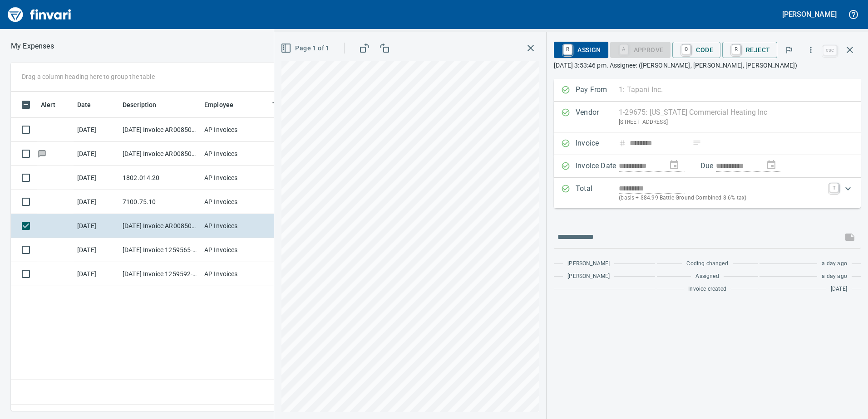 This screenshot has width=868, height=419. What do you see at coordinates (32, 46) in the screenshot?
I see `p: My Expenses` at bounding box center [32, 46].